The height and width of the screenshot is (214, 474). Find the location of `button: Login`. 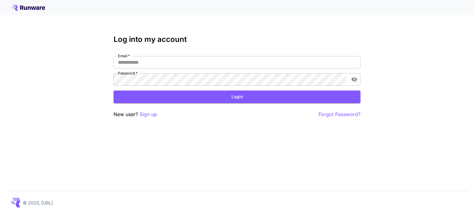

button: Login is located at coordinates (237, 97).